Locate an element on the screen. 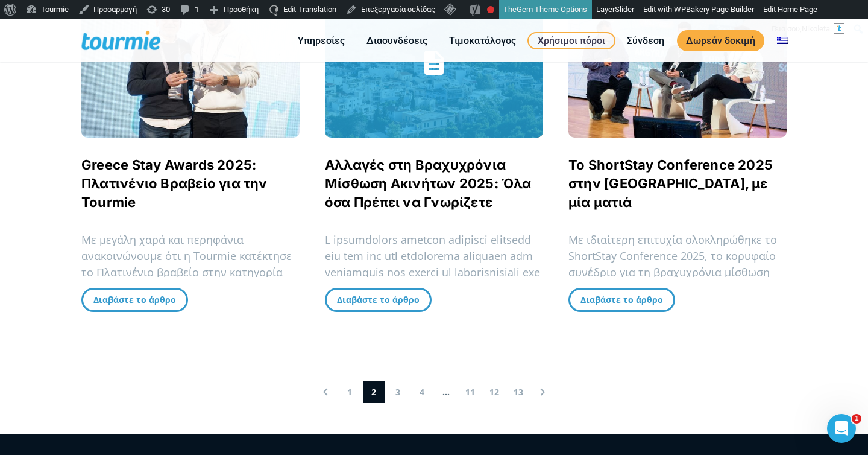  a: Διασυνδέσεις is located at coordinates (397, 40).